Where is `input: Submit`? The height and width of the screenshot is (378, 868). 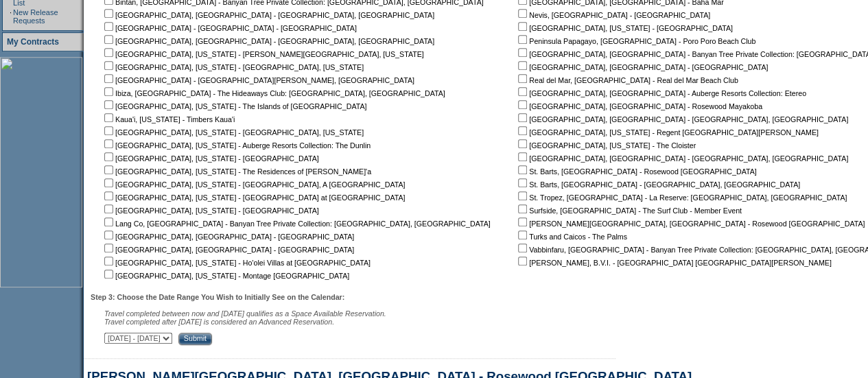
input: Submit is located at coordinates (195, 339).